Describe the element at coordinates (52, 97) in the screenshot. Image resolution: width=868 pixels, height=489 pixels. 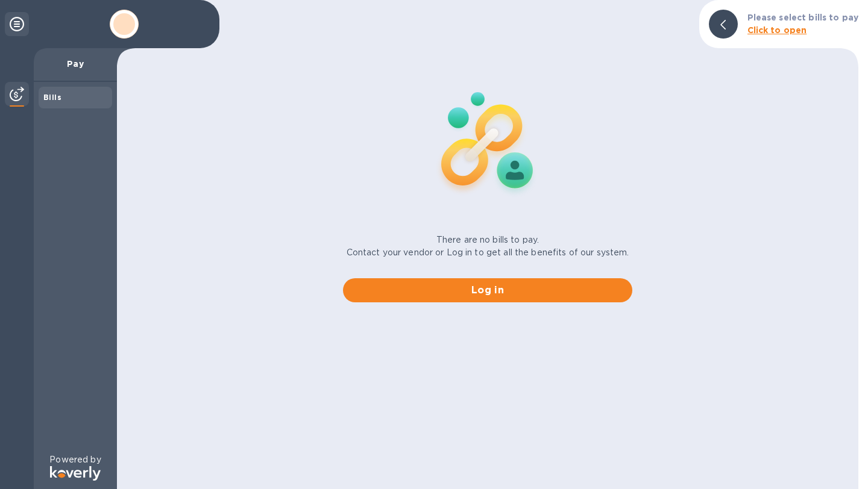
I see `b: Bills` at that location.